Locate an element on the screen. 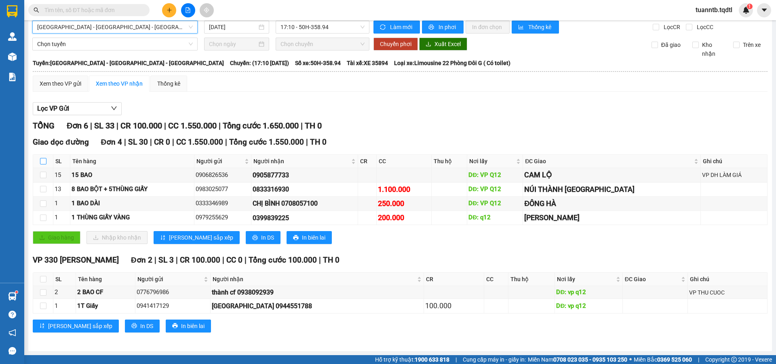 The height and width of the screenshot is (364, 776). img: warehouse-icon is located at coordinates (12, 57).